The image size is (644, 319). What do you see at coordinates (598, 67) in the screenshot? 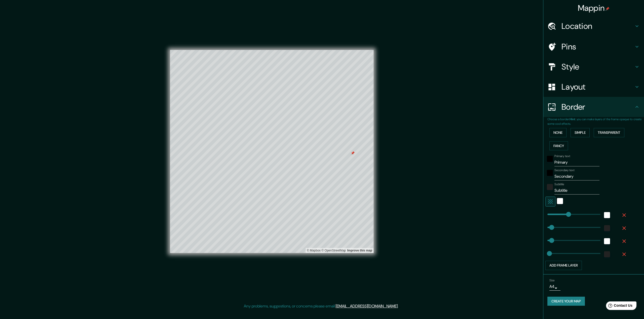
I see `h4: Style` at bounding box center [598, 67].